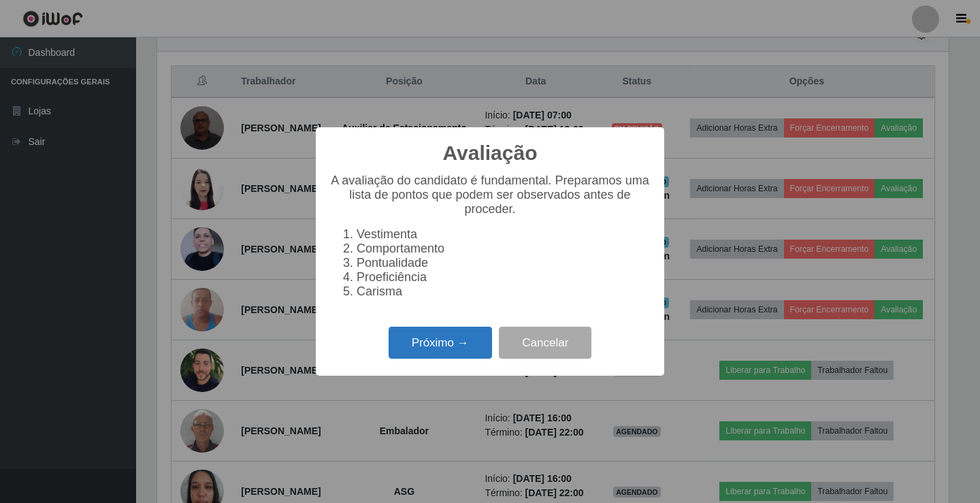 The width and height of the screenshot is (980, 503). Describe the element at coordinates (504, 263) in the screenshot. I see `li: Pontualidade` at that location.